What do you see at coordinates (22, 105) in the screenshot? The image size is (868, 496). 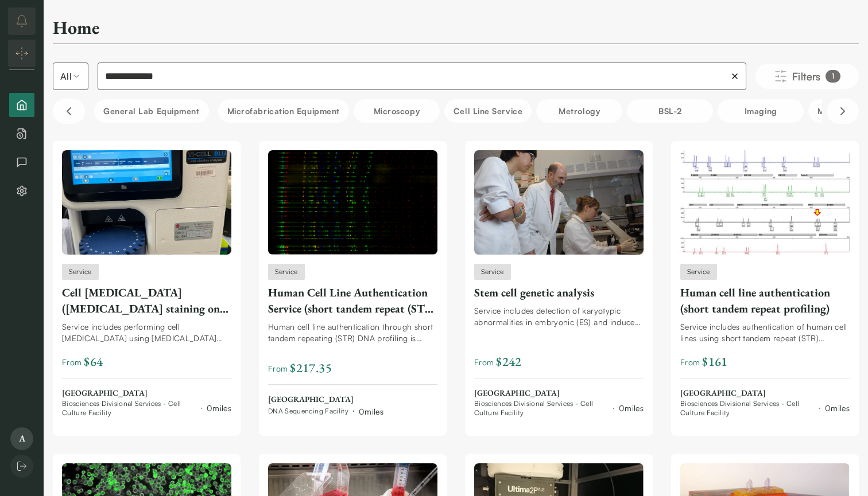 I see `li: Home` at bounding box center [22, 105].